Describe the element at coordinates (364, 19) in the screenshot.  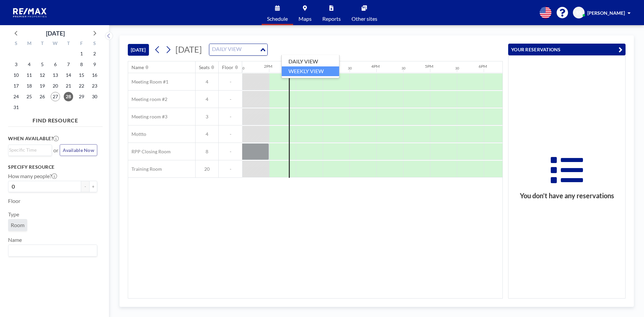
I see `span: Other sites` at that location.